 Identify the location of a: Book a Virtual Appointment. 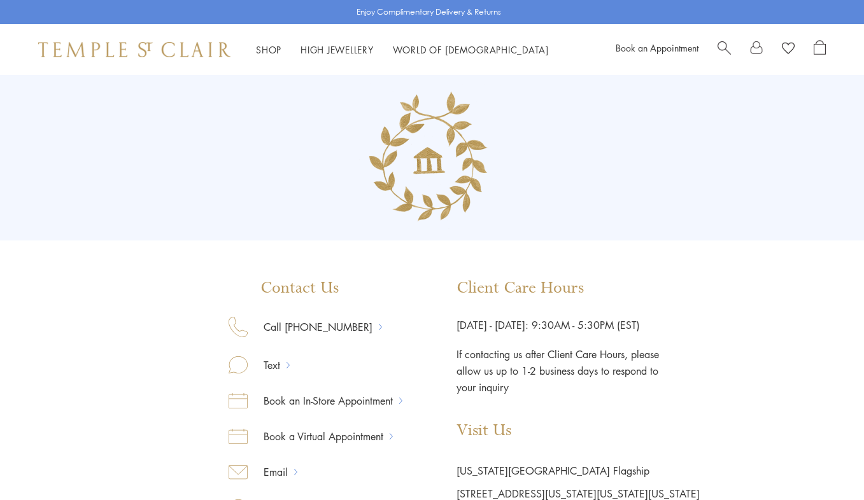
(318, 437).